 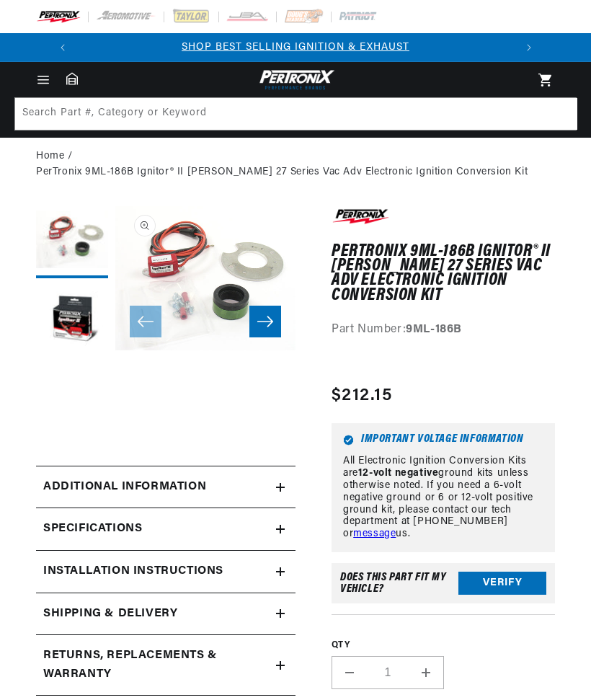 What do you see at coordinates (560, 114) in the screenshot?
I see `button: Search Part #, Category or Keyword` at bounding box center [560, 114].